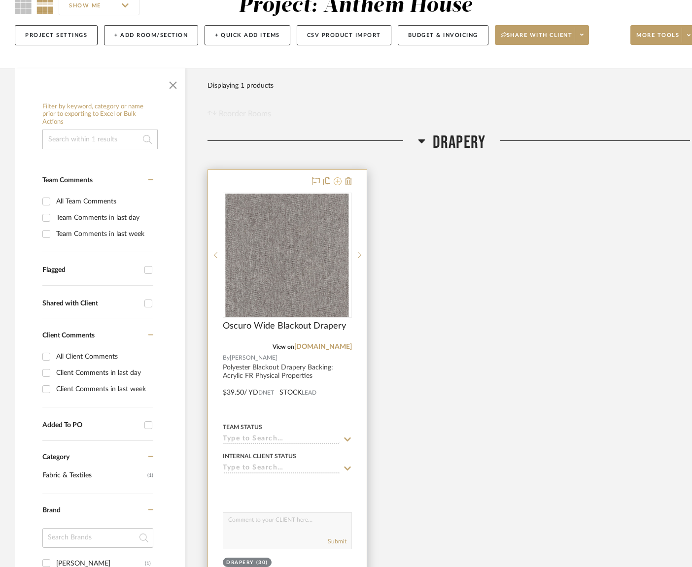 The image size is (692, 567). Describe the element at coordinates (91, 425) in the screenshot. I see `div: Added To PO` at that location.